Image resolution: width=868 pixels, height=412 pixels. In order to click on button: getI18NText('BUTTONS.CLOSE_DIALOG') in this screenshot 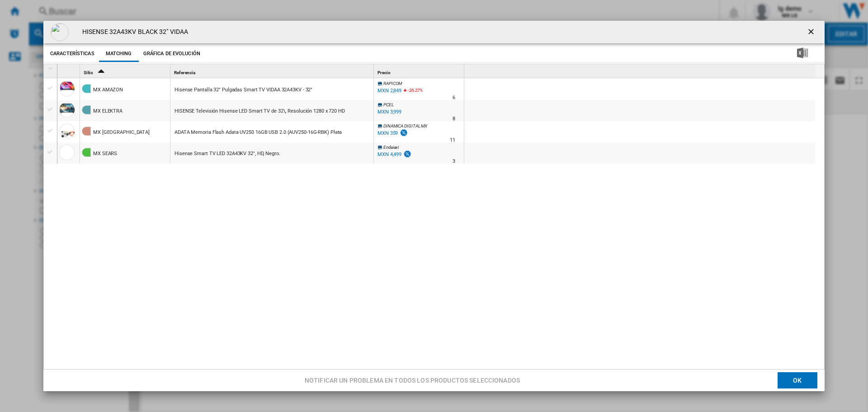, I will do `click(812, 32)`.